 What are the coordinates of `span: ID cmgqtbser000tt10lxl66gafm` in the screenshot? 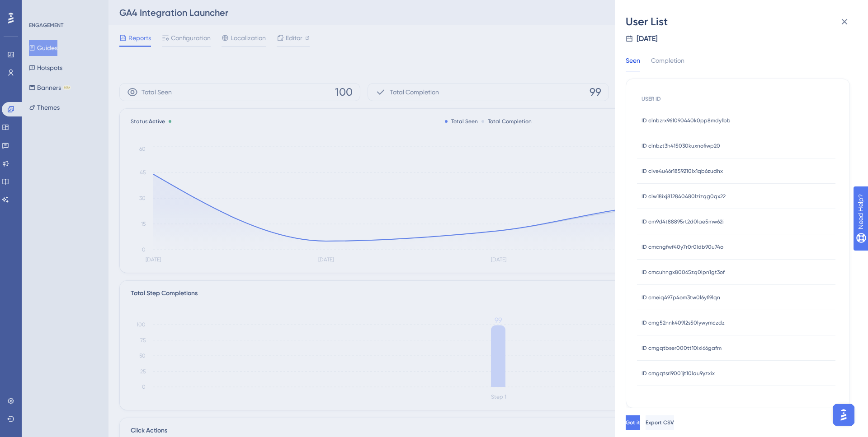 It's located at (681, 348).